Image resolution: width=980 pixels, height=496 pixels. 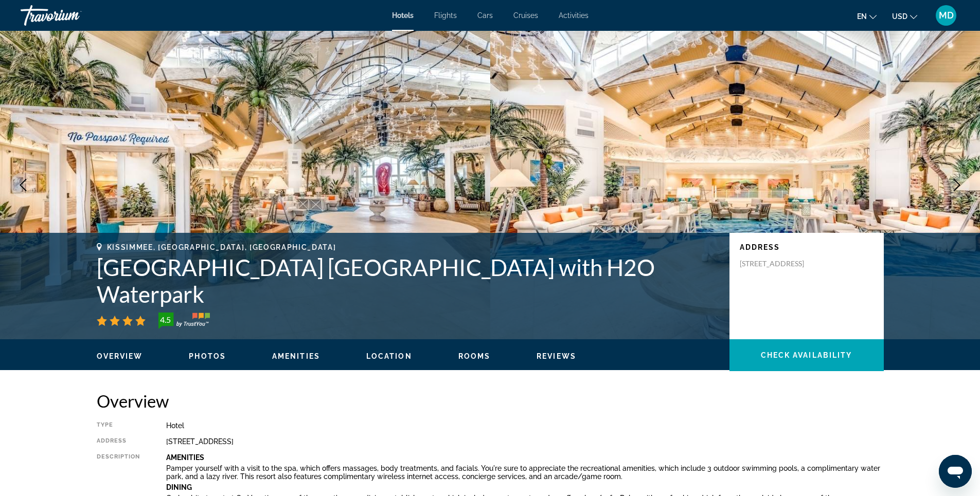 I want to click on span: Photos, so click(x=207, y=356).